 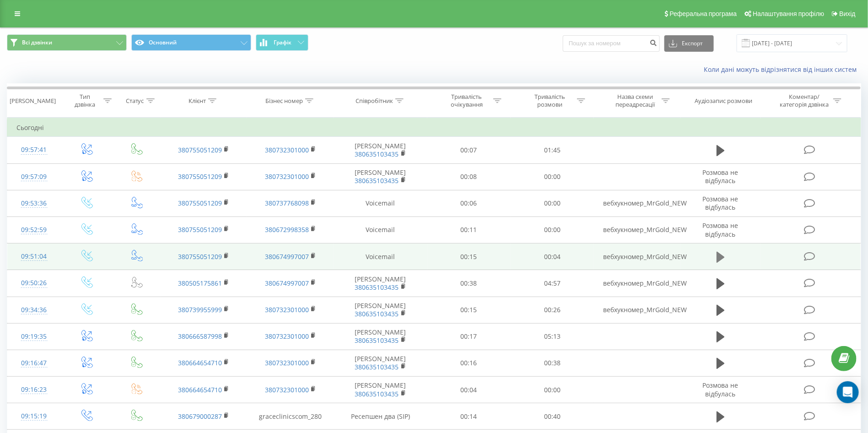 What do you see at coordinates (689, 44) in the screenshot?
I see `button: Експорт` at bounding box center [689, 44].